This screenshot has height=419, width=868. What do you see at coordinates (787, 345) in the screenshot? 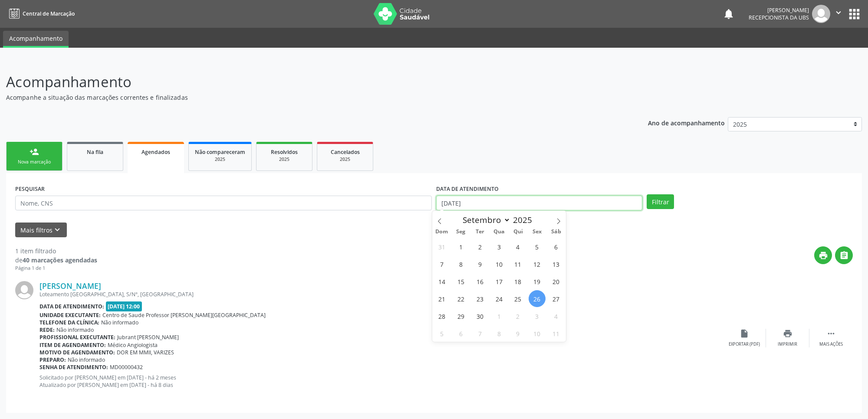
I see `div: Imprimir` at bounding box center [787, 345].